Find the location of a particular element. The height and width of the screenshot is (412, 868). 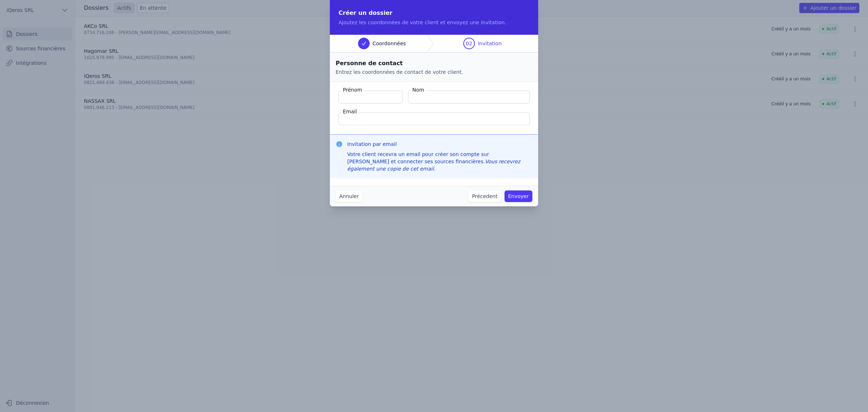

label: Email is located at coordinates (350, 112).